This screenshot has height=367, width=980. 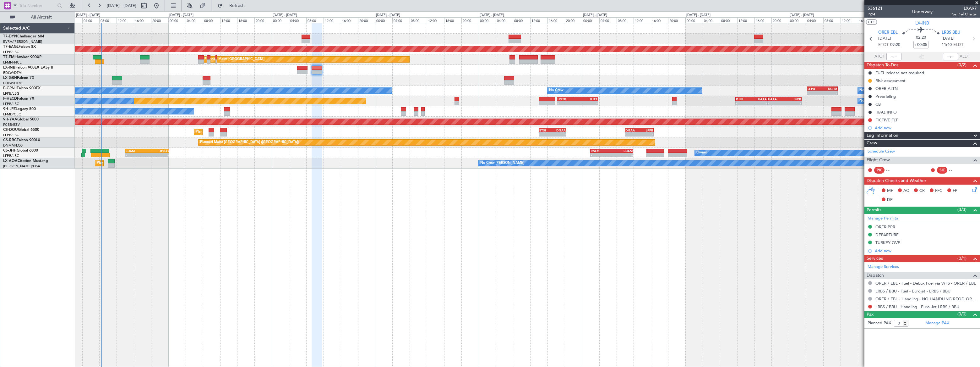 What do you see at coordinates (13, 114) in the screenshot?
I see `a: LFMD/CEQ` at bounding box center [13, 114].